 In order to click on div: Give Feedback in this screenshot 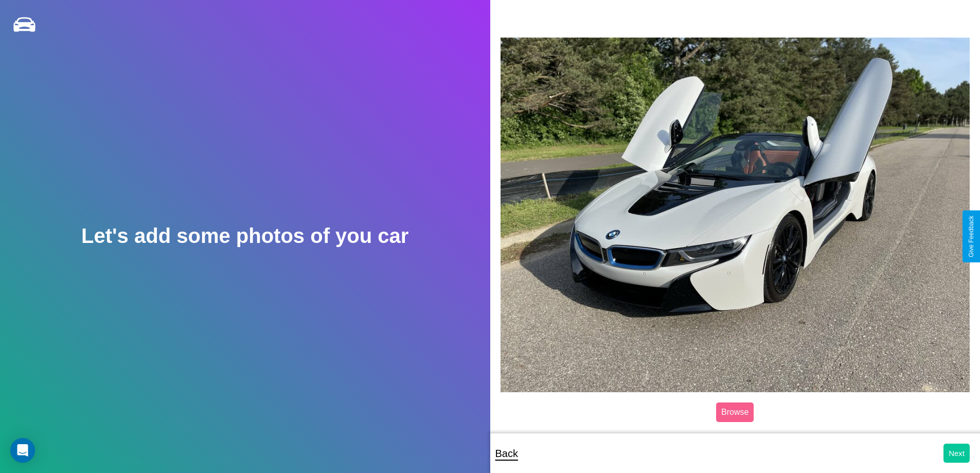, I will do `click(971, 236)`.